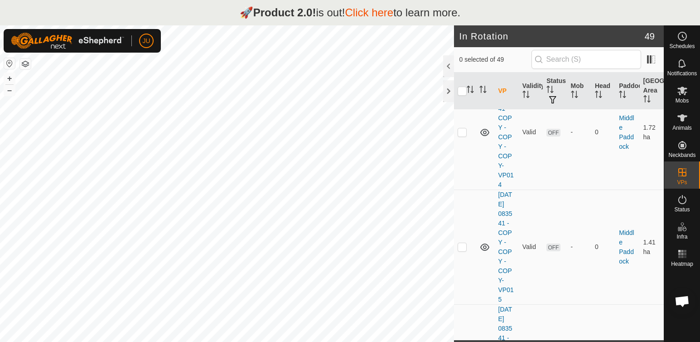 The image size is (700, 342). I want to click on h2: In Rotation, so click(552, 36).